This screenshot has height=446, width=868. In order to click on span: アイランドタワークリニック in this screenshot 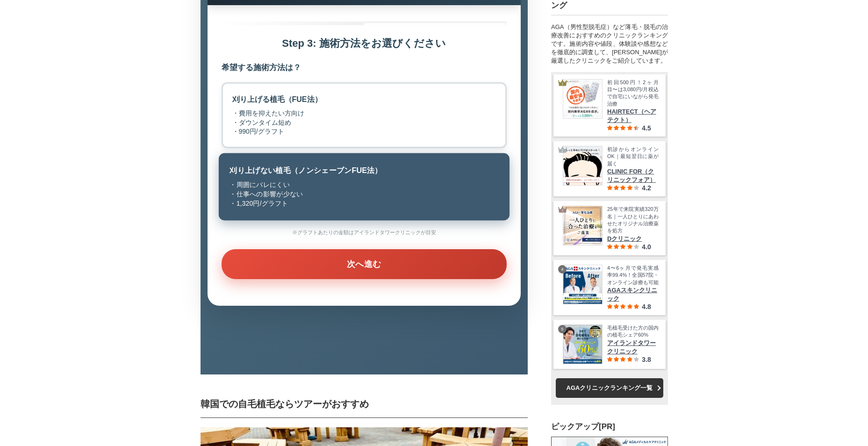, I will do `click(633, 347)`.